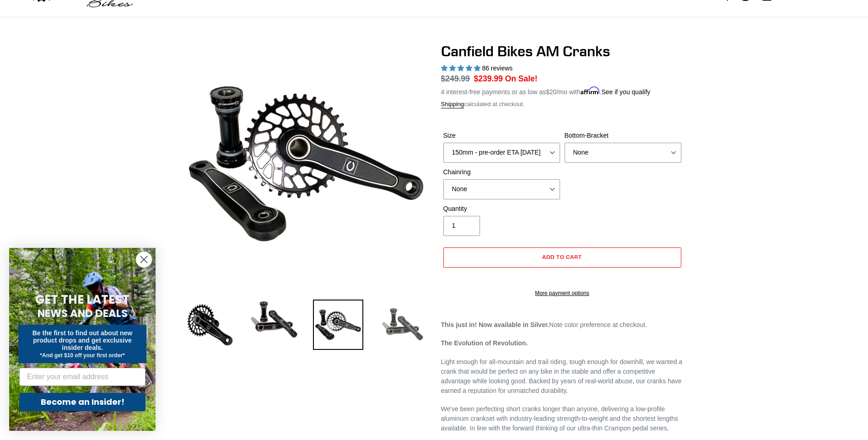  I want to click on p: 4 interest-free payments or as low as /mo with ., so click(546, 91).